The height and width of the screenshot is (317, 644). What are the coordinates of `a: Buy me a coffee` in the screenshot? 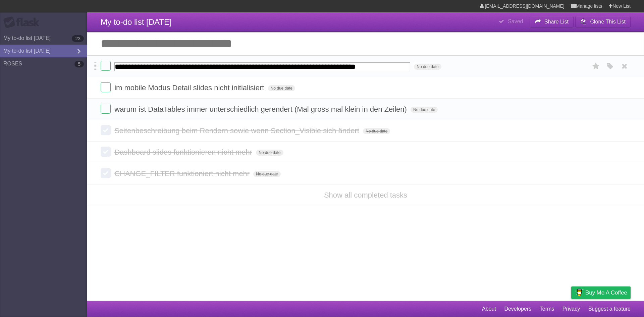 It's located at (601, 293).